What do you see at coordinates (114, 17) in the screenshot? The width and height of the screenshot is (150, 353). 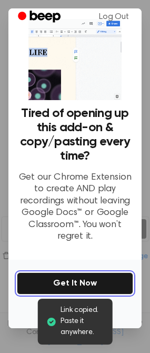 I see `a: Log Out` at bounding box center [114, 17].